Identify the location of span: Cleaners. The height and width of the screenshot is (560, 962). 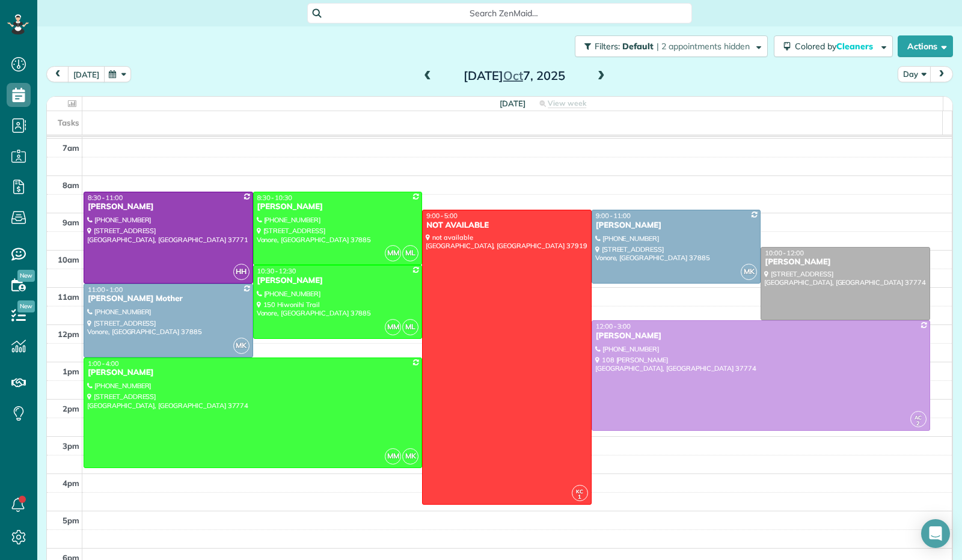
(855, 46).